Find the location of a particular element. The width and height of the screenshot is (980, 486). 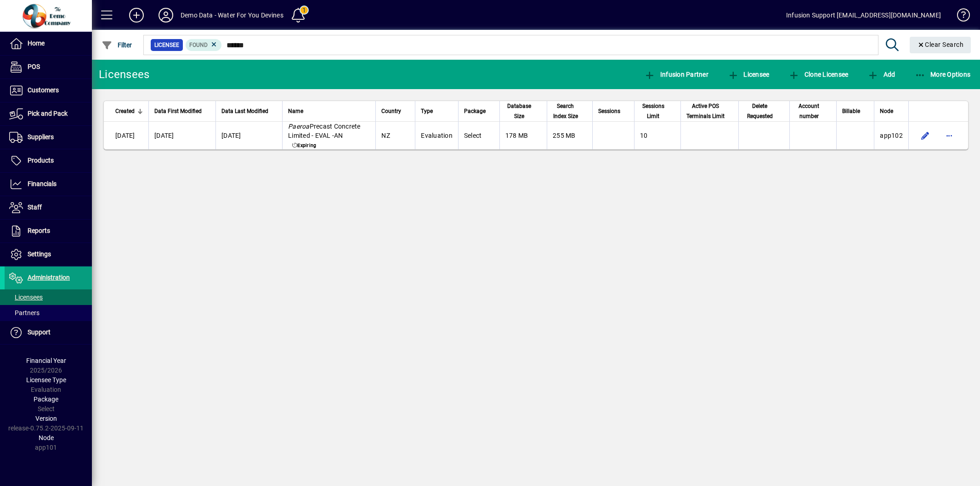

a: Home is located at coordinates (48, 44).